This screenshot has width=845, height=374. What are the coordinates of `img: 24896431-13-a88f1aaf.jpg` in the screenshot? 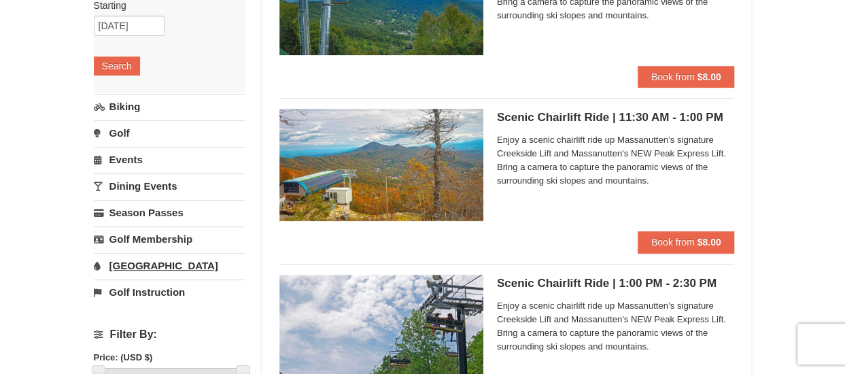 It's located at (381, 164).